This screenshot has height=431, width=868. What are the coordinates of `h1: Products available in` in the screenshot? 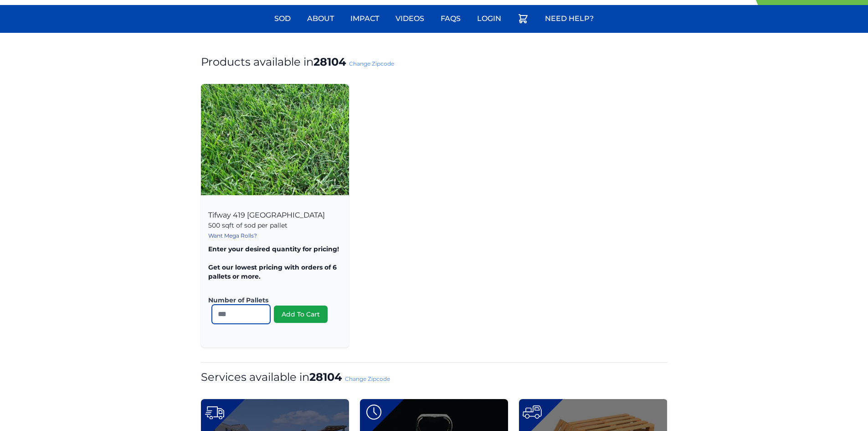 It's located at (434, 62).